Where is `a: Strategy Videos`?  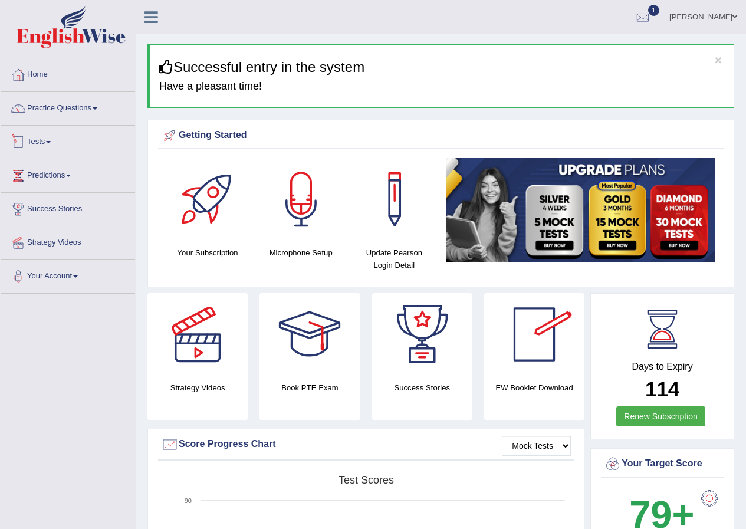 a: Strategy Videos is located at coordinates (68, 241).